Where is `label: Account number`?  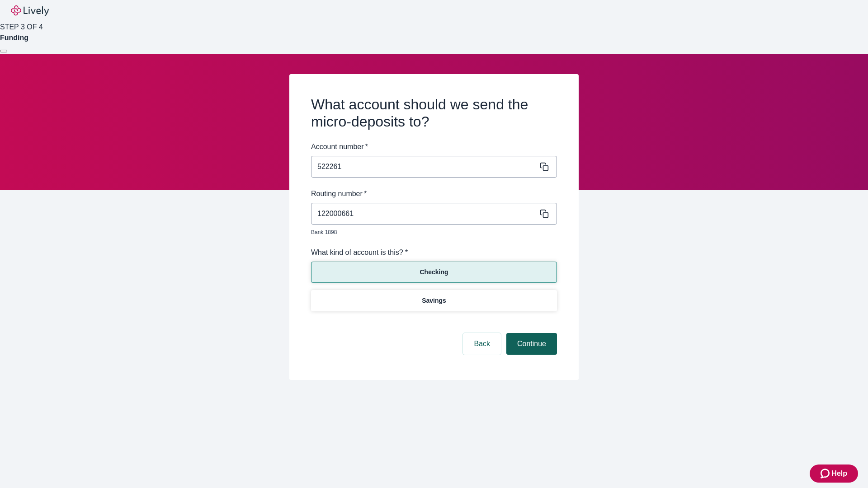
label: Account number is located at coordinates (340, 147).